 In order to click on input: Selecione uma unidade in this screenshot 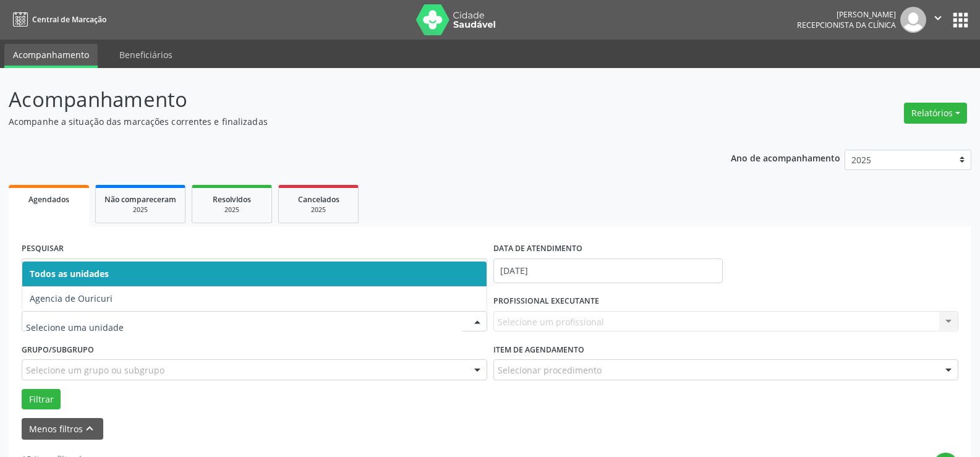, I will do `click(243, 328)`.